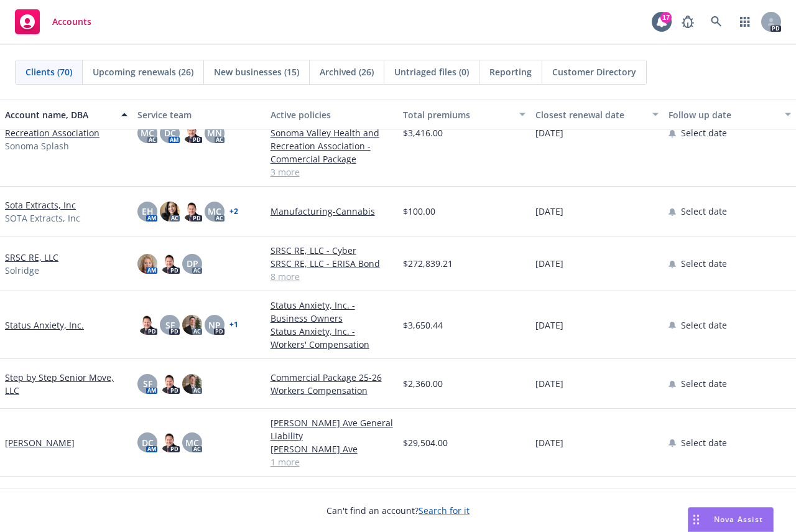 This screenshot has width=796, height=532. Describe the element at coordinates (731, 519) in the screenshot. I see `button: Nova Assist` at that location.